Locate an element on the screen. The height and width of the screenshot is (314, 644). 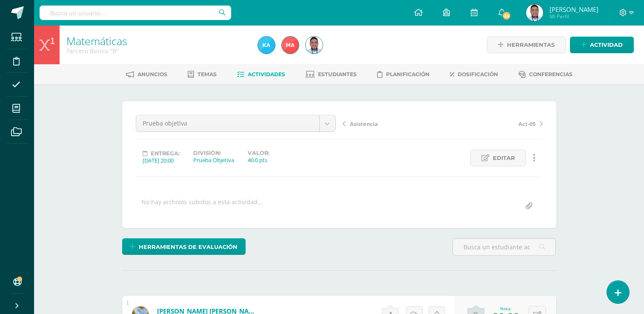
div: Prueba Objetiva is located at coordinates (213, 160).